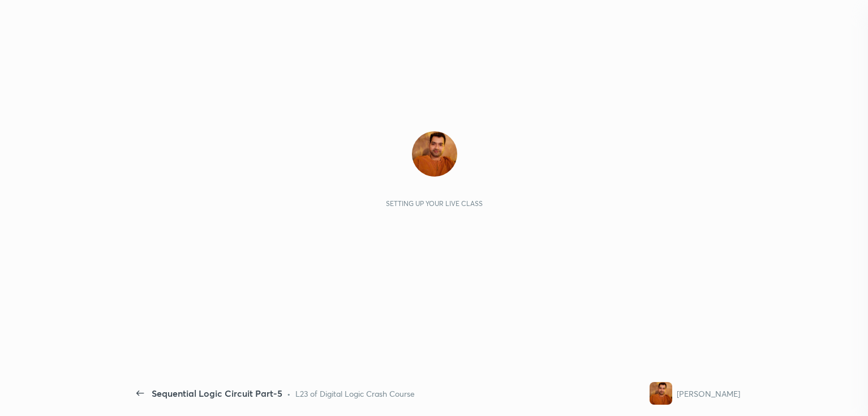 The height and width of the screenshot is (416, 868). I want to click on div: Setting up your live class, so click(434, 203).